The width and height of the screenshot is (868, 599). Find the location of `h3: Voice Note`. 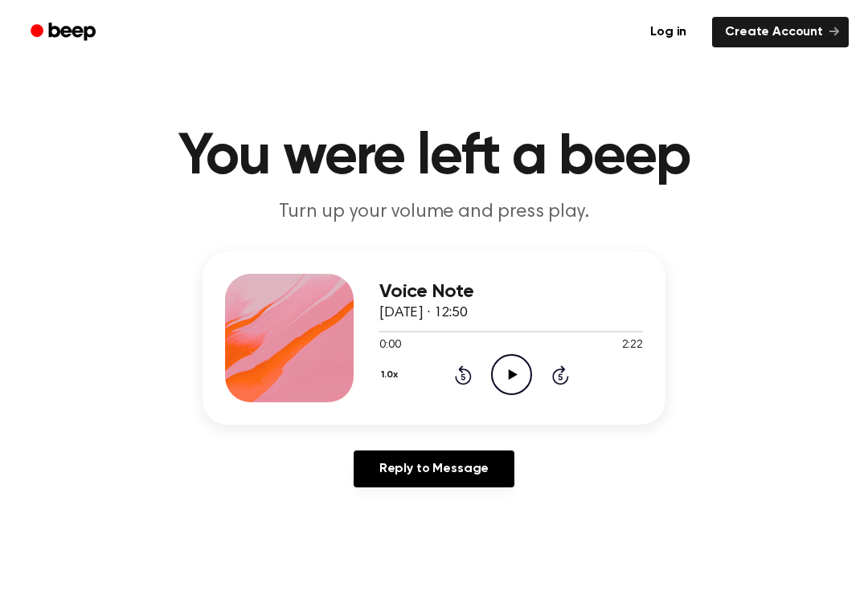

h3: Voice Note is located at coordinates (511, 292).